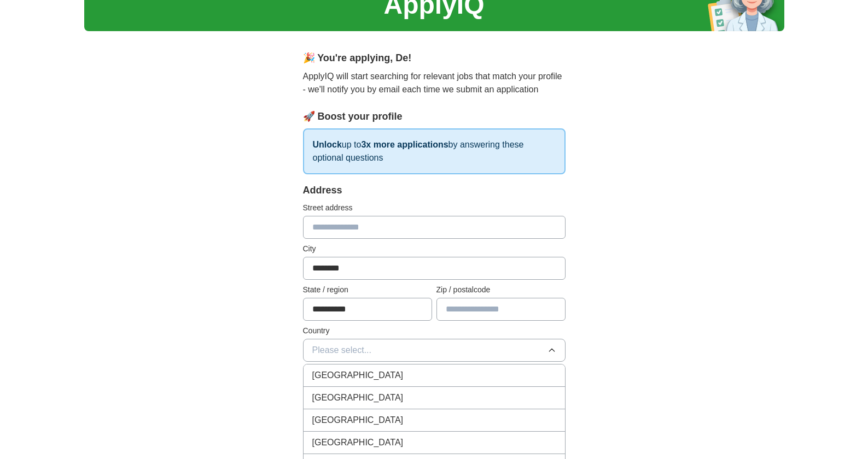 The image size is (868, 459). What do you see at coordinates (342, 351) in the screenshot?
I see `span: Please select...` at bounding box center [342, 351].